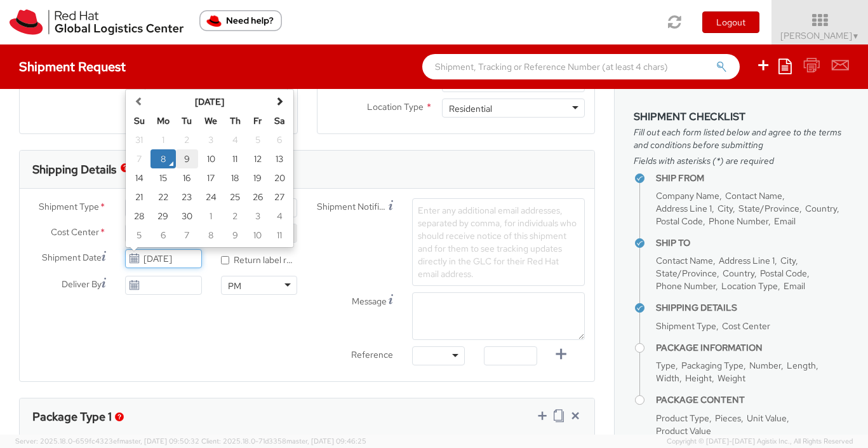 This screenshot has height=448, width=868. Describe the element at coordinates (139, 102) in the screenshot. I see `span: Previous Month` at that location.